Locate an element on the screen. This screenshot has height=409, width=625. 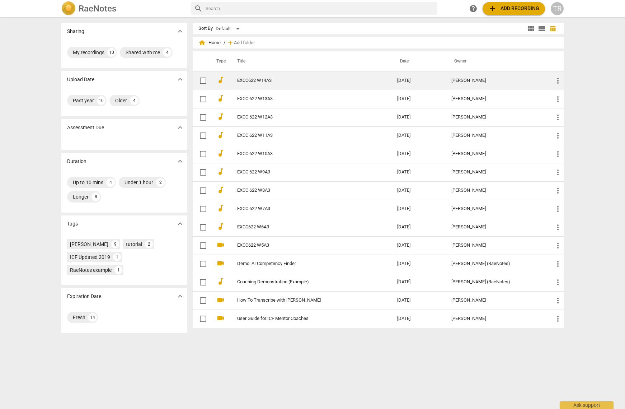
div: Ask support is located at coordinates (587, 405).